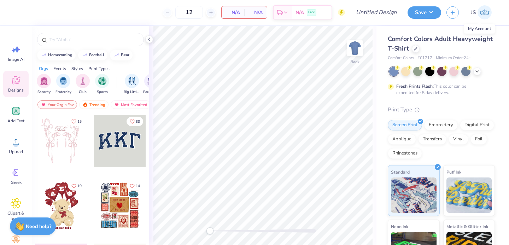  Describe the element at coordinates (16, 152) in the screenshot. I see `span: Upload` at that location.